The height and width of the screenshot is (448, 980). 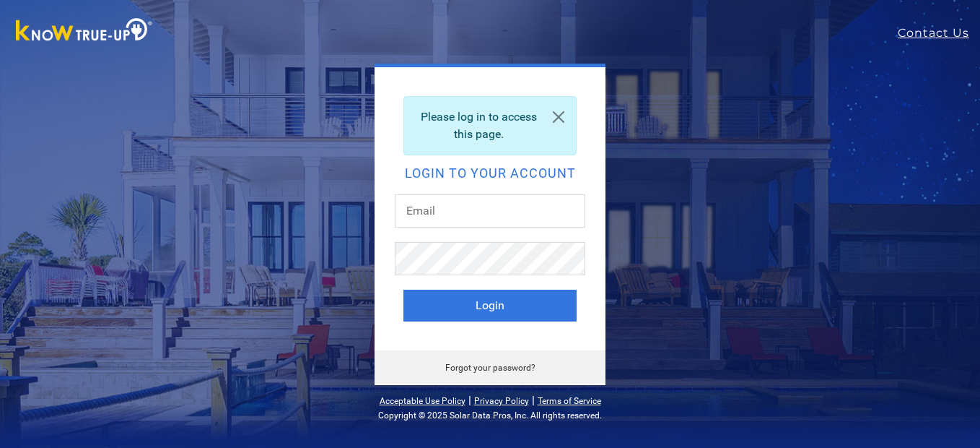 I want to click on div: Please log in to access this page., so click(x=490, y=126).